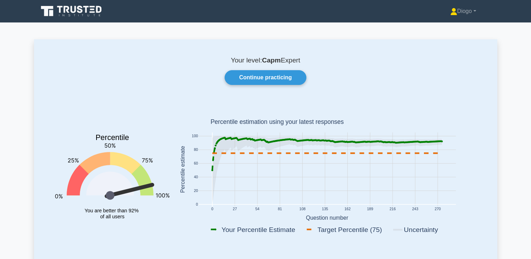  What do you see at coordinates (112, 210) in the screenshot?
I see `tspan: You are better than 92%` at bounding box center [112, 210].